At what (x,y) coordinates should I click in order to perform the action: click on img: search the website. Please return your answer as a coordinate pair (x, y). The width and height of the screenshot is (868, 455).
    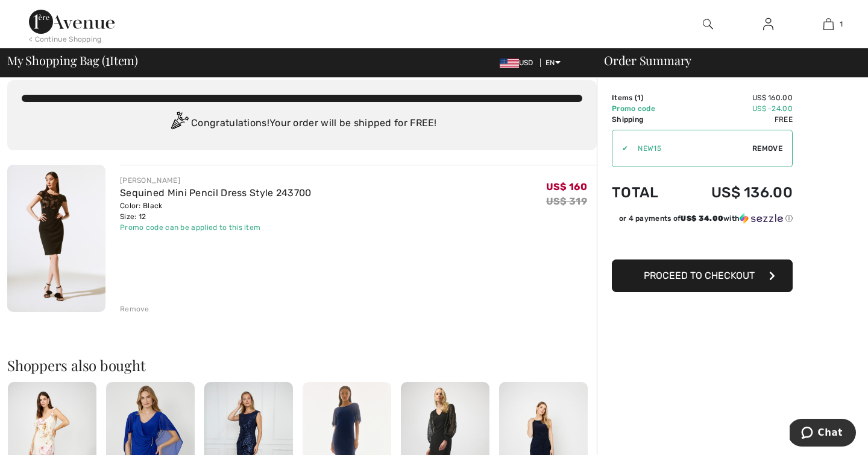
    Looking at the image, I should click on (708, 24).